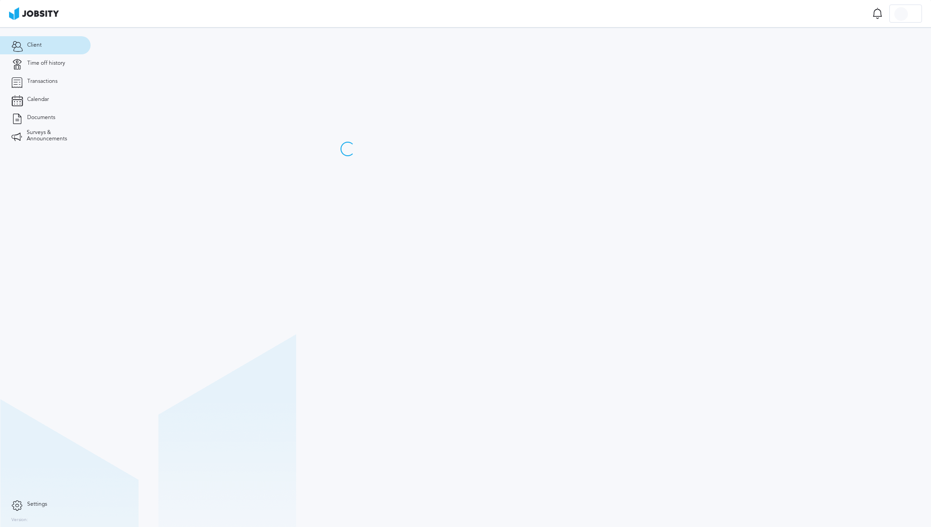 Image resolution: width=931 pixels, height=527 pixels. What do you see at coordinates (41, 118) in the screenshot?
I see `span: Documents` at bounding box center [41, 118].